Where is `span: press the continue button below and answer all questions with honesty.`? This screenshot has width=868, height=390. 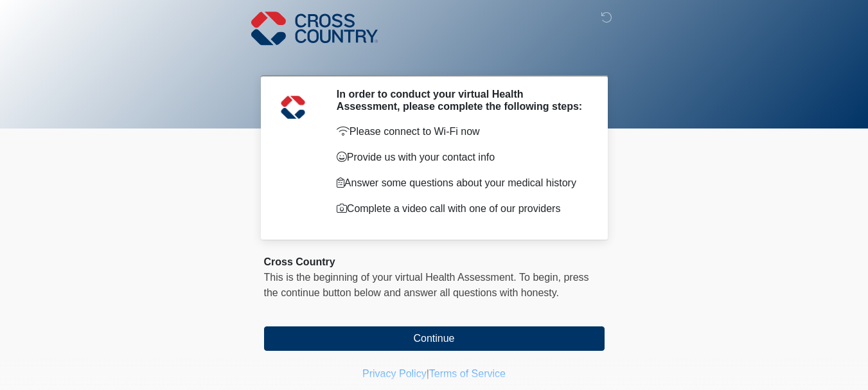
span: press the continue button below and answer all questions with honesty. is located at coordinates (427, 285).